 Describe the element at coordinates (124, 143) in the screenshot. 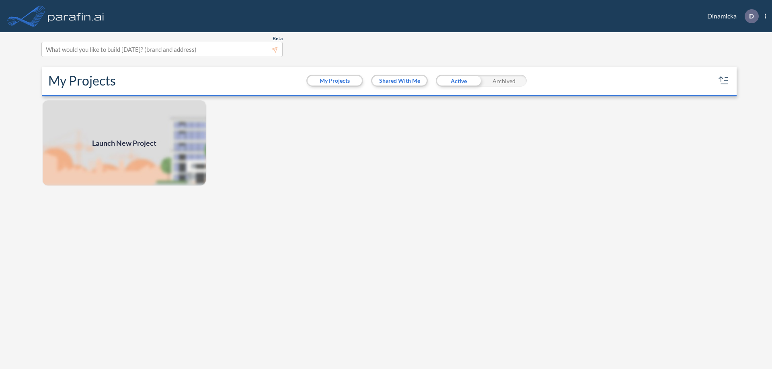

I see `a: Launch New Project` at that location.